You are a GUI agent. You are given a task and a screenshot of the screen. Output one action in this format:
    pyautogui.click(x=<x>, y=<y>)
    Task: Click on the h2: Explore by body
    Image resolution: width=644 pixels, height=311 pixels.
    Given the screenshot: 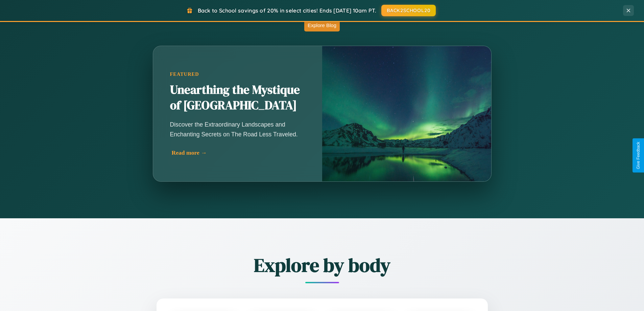 What is the action you would take?
    pyautogui.click(x=322, y=265)
    